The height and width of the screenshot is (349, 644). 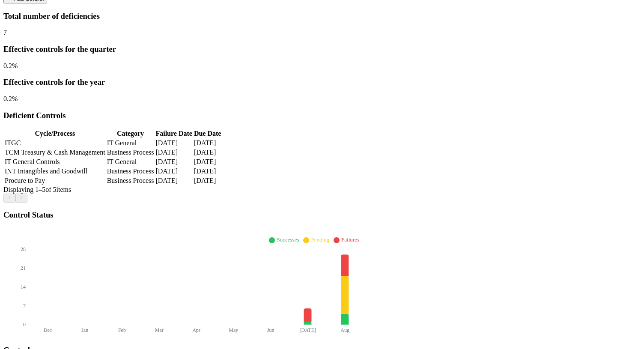 What do you see at coordinates (23, 268) in the screenshot?
I see `tspan: 21` at bounding box center [23, 268].